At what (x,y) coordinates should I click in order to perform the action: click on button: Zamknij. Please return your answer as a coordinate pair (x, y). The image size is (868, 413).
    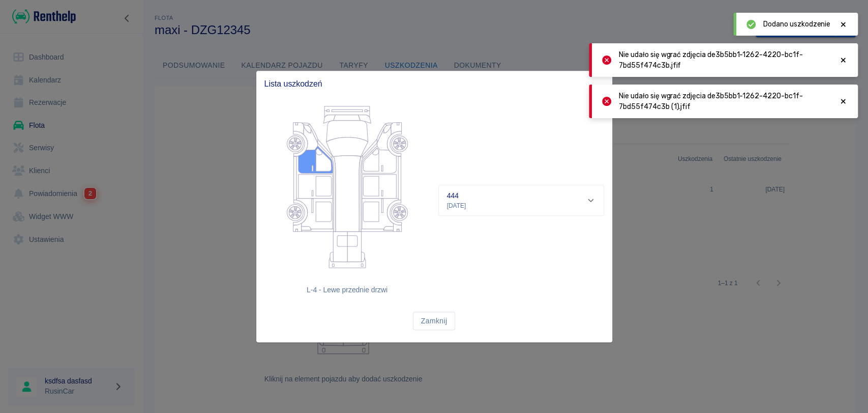
    Looking at the image, I should click on (434, 321).